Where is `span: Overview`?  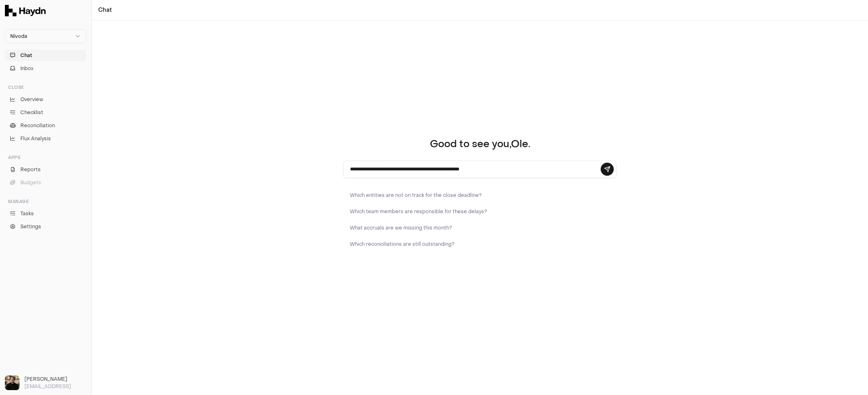 span: Overview is located at coordinates (32, 99).